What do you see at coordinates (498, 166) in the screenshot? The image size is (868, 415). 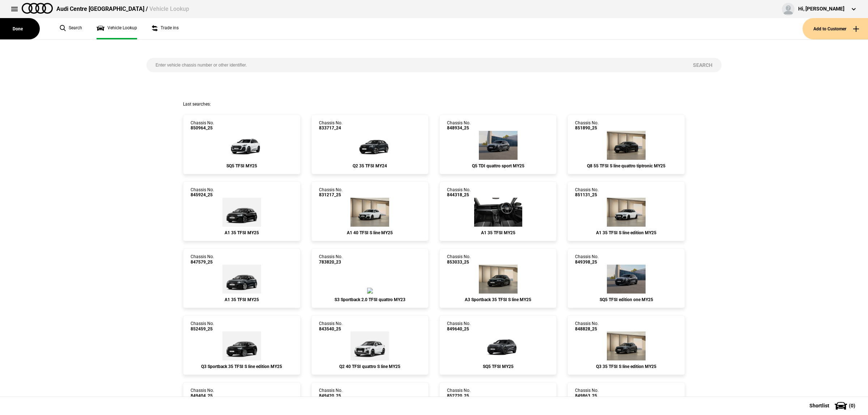 I see `div: Q5 TDI quattro sport MY25` at bounding box center [498, 166].